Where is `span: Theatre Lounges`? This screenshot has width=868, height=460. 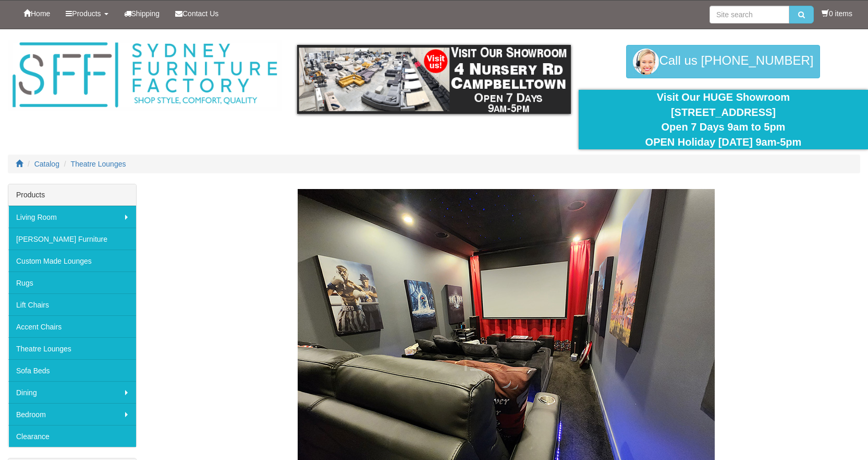 span: Theatre Lounges is located at coordinates (99, 164).